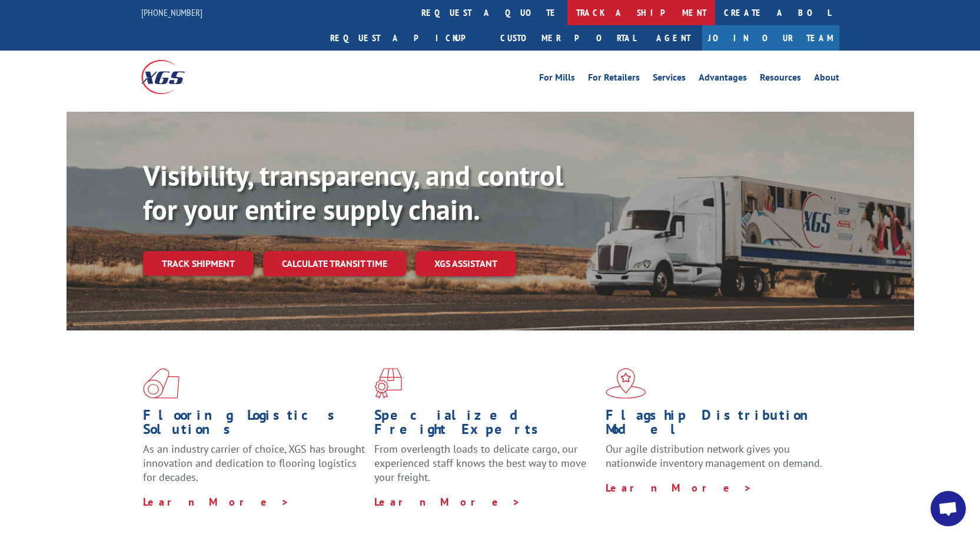 The image size is (980, 538). I want to click on img: xgs-icon-total-supply-chain-intelligence-red, so click(161, 383).